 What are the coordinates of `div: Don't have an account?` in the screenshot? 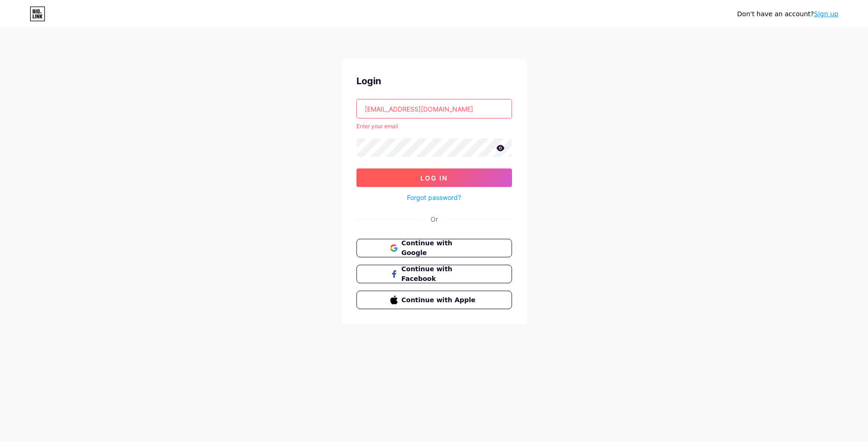 It's located at (788, 14).